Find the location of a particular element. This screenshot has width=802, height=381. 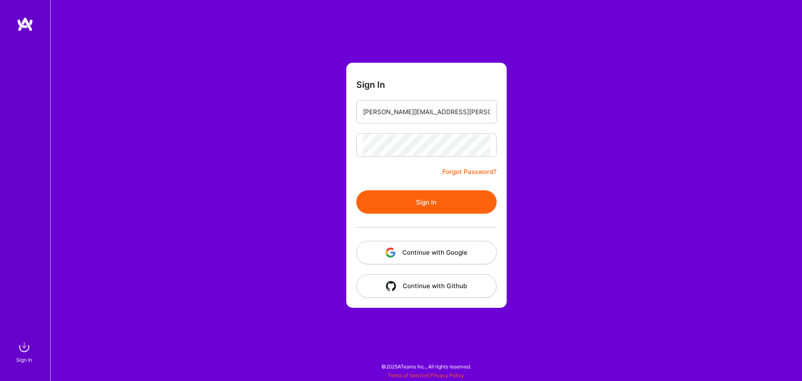

div: Sign In is located at coordinates (24, 359).